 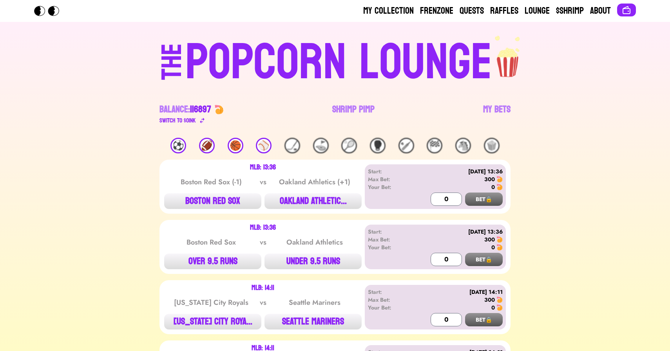 What do you see at coordinates (335, 61) in the screenshot?
I see `a: THEPOPCORN LOUNGEpopcorn` at bounding box center [335, 61].